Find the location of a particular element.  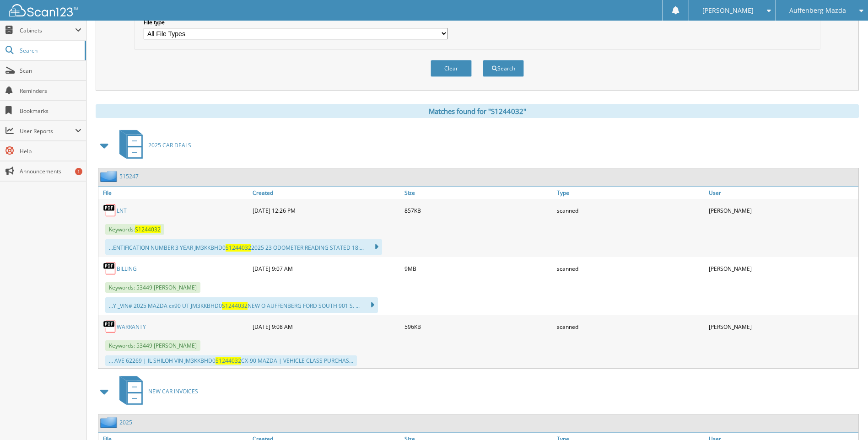

span: Scan is located at coordinates (50, 70).